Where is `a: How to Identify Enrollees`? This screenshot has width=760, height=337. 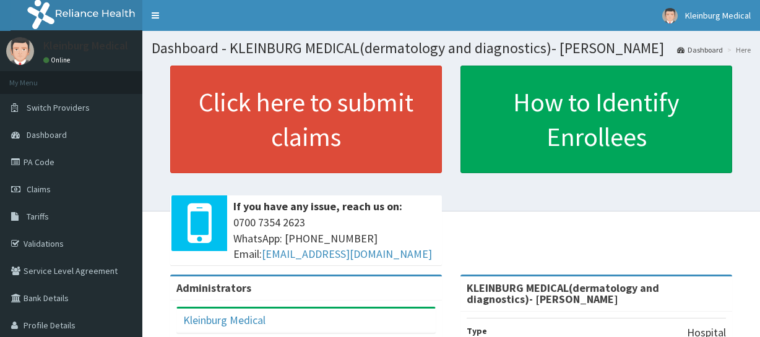
a: How to Identify Enrollees is located at coordinates (596, 120).